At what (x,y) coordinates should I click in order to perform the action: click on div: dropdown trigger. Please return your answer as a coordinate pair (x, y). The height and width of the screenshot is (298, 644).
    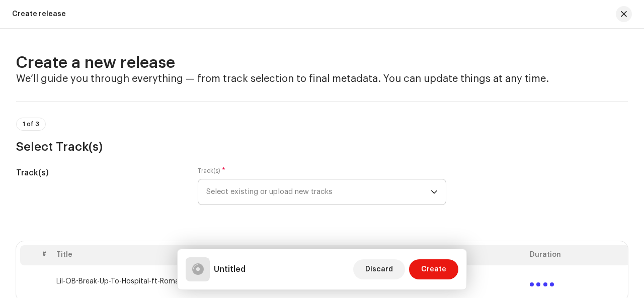
    Looking at the image, I should click on (434, 192).